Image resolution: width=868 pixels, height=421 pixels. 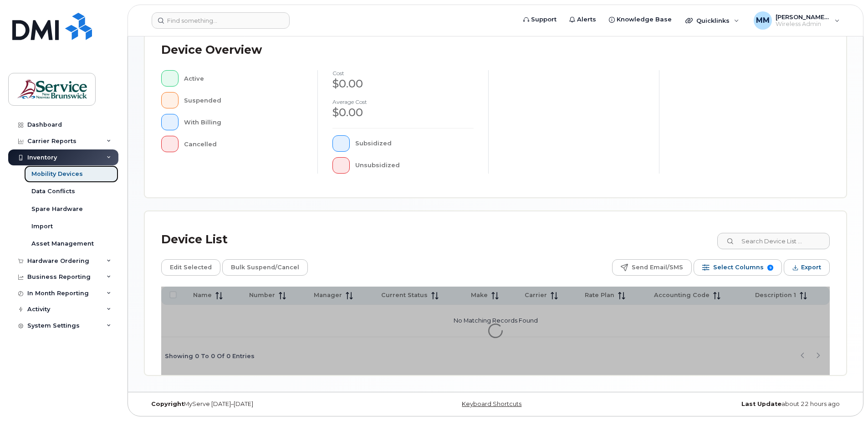 I want to click on a: Alerts, so click(x=583, y=19).